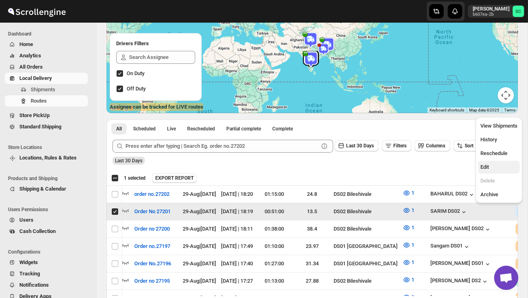 This screenshot has width=528, height=298. Describe the element at coordinates (46, 56) in the screenshot. I see `button: Analytics` at that location.